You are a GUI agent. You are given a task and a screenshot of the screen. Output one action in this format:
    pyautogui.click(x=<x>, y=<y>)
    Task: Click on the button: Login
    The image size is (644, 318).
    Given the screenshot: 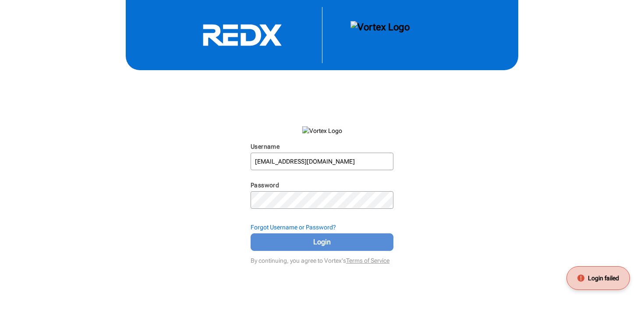 What is the action you would take?
    pyautogui.click(x=322, y=242)
    